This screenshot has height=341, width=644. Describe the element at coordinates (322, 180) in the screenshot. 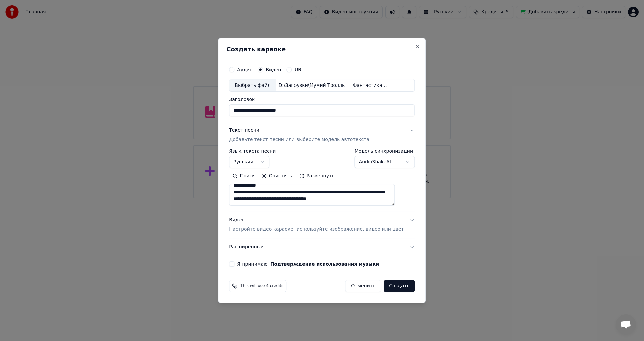

I see `div: Текст песниДобавьте текст песни или выберите модель автотекста` at that location.